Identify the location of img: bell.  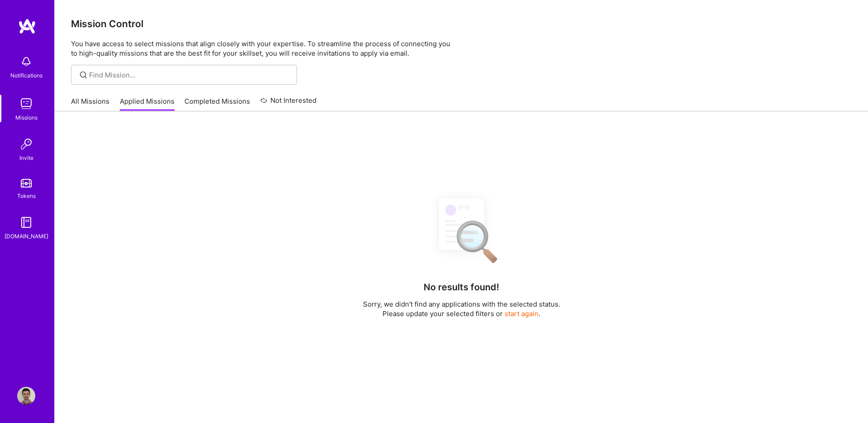
(26, 61).